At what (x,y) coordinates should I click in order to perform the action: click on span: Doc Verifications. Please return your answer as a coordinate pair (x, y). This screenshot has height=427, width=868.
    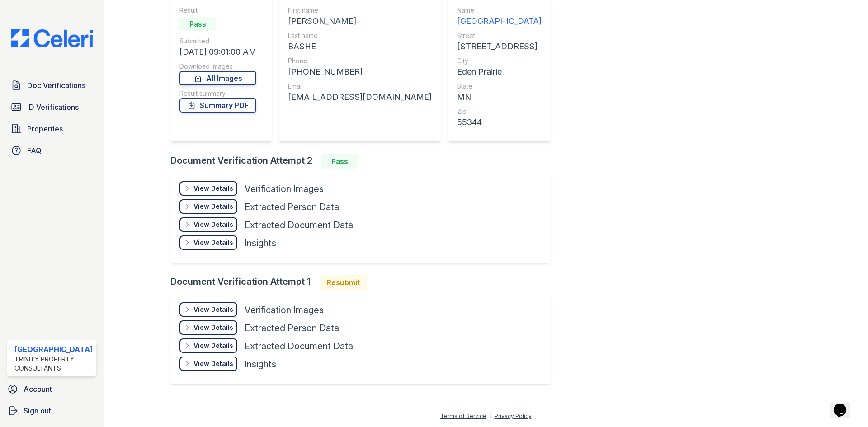
    Looking at the image, I should click on (56, 86).